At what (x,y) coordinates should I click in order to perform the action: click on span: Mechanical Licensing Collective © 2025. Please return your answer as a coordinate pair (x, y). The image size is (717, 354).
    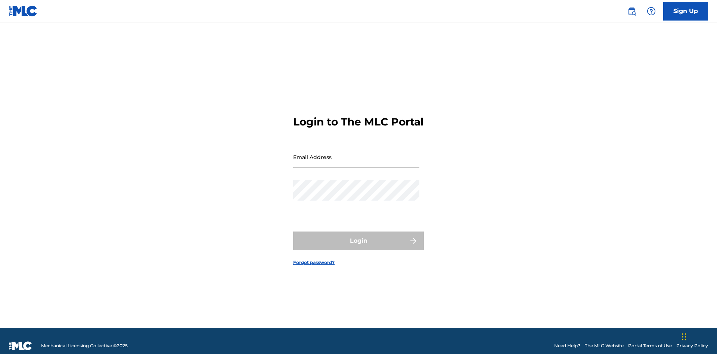
    Looking at the image, I should click on (84, 346).